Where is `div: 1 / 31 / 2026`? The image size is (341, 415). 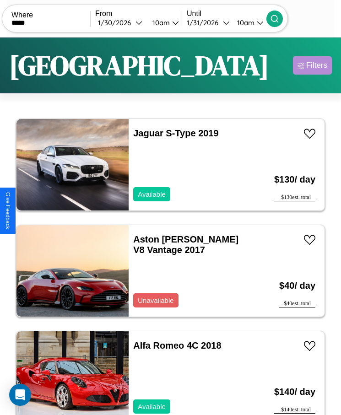
div: 1 / 31 / 2026 is located at coordinates (205, 22).